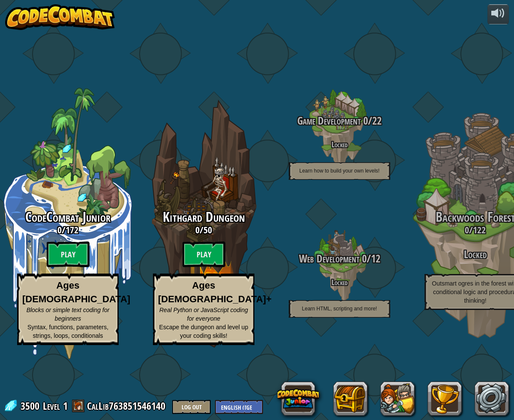 This screenshot has height=420, width=514. I want to click on span: Web Development, so click(329, 259).